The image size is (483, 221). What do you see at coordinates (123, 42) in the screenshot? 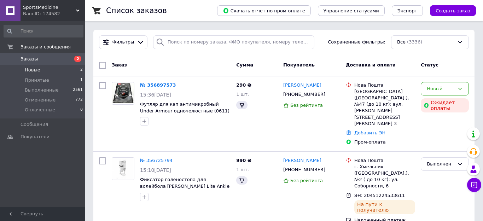
I see `span: Фильтры` at bounding box center [123, 42].